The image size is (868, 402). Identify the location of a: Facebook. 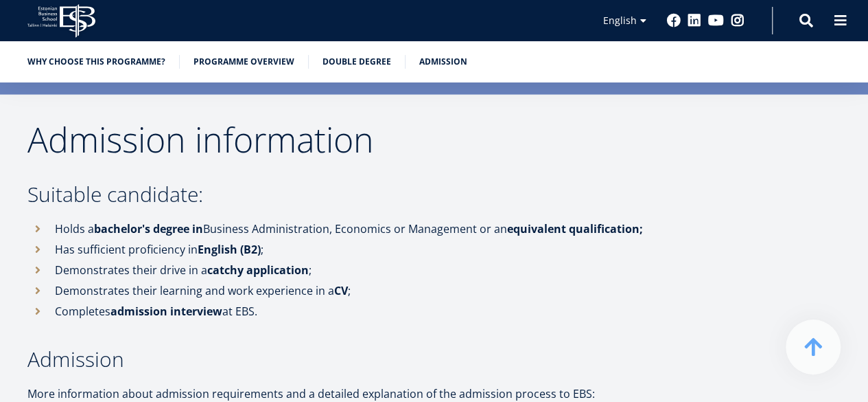
(674, 20).